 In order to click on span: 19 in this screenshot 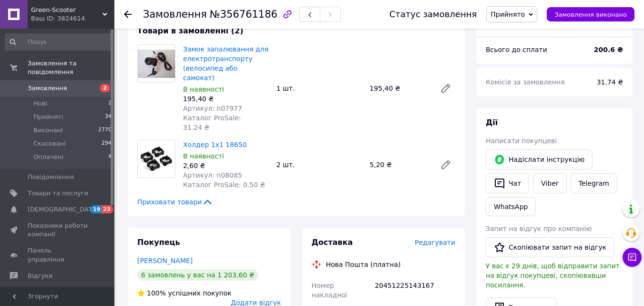, I will do `click(96, 209)`.